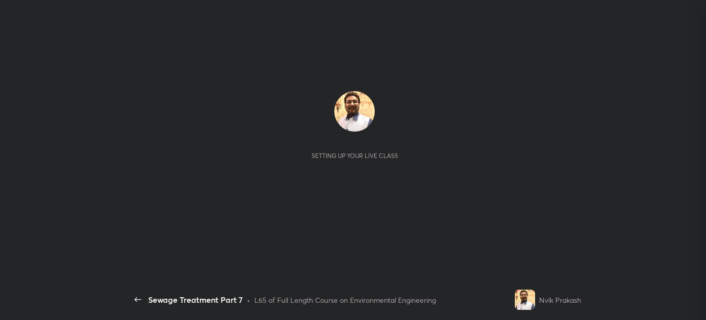  Describe the element at coordinates (195, 300) in the screenshot. I see `div: Sewage Treatment Part 7` at that location.